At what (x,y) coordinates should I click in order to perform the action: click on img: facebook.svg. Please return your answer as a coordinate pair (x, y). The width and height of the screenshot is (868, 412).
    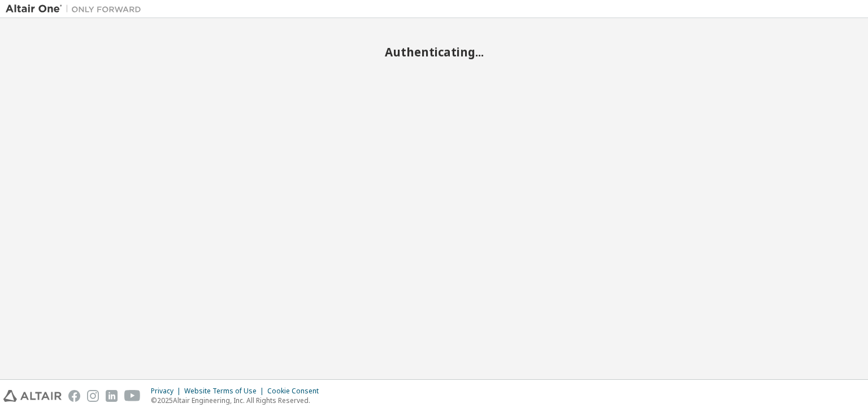
    Looking at the image, I should click on (74, 396).